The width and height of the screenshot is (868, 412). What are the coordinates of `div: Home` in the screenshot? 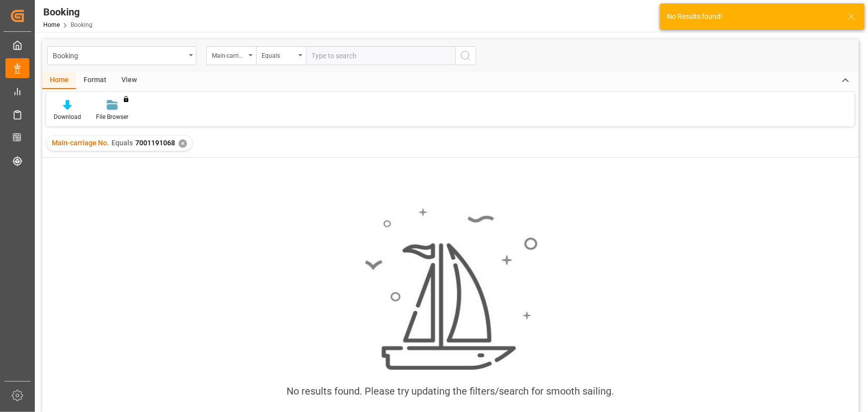 It's located at (59, 80).